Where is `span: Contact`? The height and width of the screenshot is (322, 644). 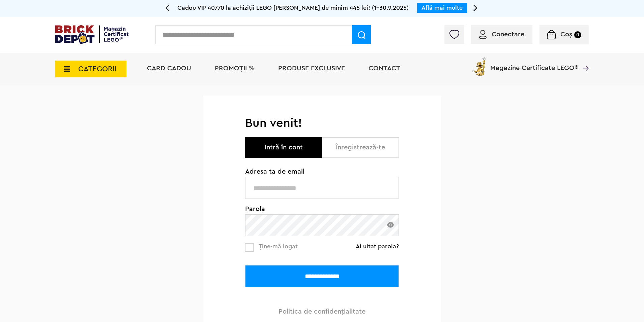
span: Contact is located at coordinates (384, 68).